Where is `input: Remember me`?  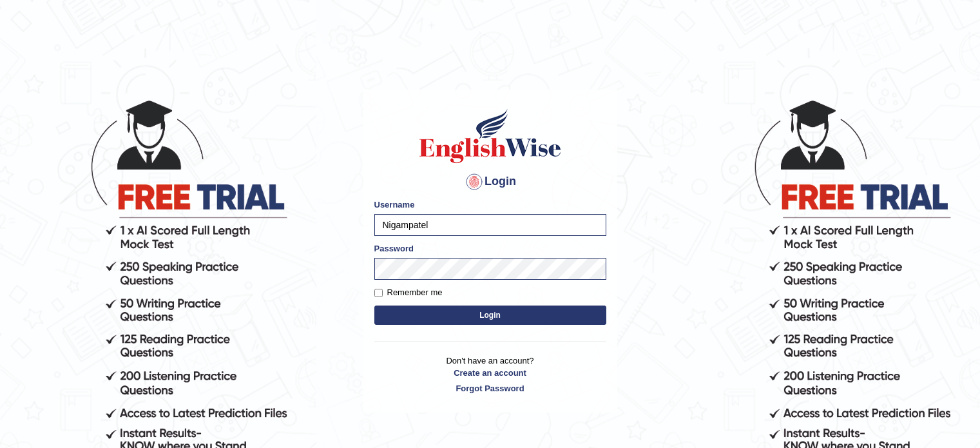
input: Remember me is located at coordinates (378, 293).